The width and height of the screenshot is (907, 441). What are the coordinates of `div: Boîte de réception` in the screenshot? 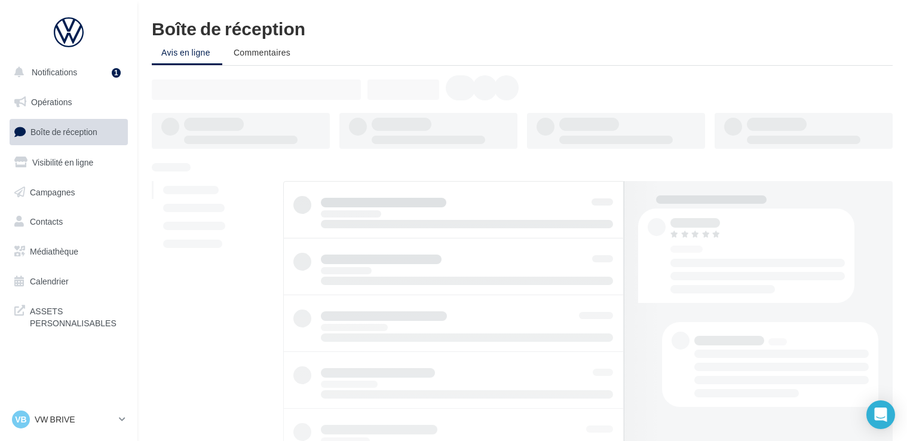 It's located at (522, 28).